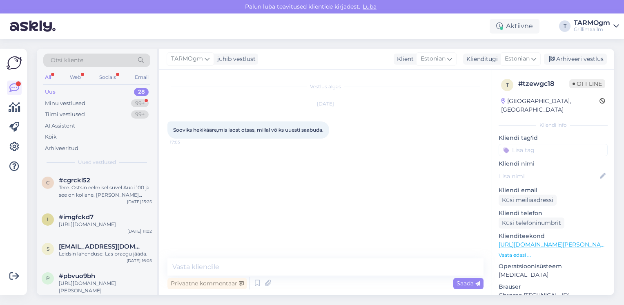 The width and height of the screenshot is (624, 305). I want to click on p: Kliendi nimi, so click(553, 163).